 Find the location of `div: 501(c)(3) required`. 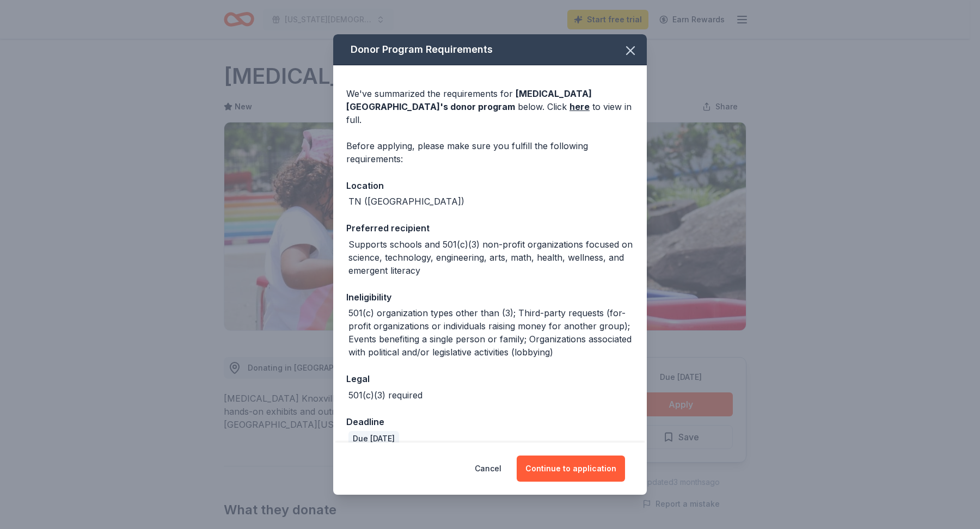

div: 501(c)(3) required is located at coordinates (386, 395).